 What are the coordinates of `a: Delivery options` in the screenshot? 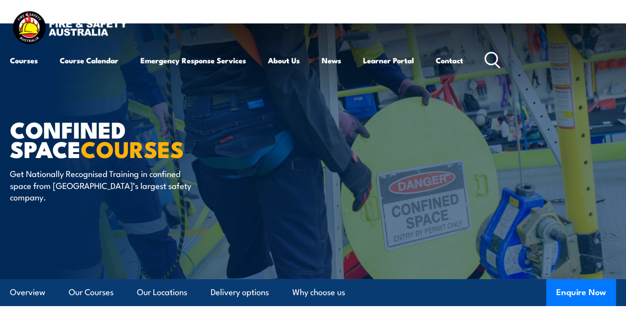 It's located at (240, 292).